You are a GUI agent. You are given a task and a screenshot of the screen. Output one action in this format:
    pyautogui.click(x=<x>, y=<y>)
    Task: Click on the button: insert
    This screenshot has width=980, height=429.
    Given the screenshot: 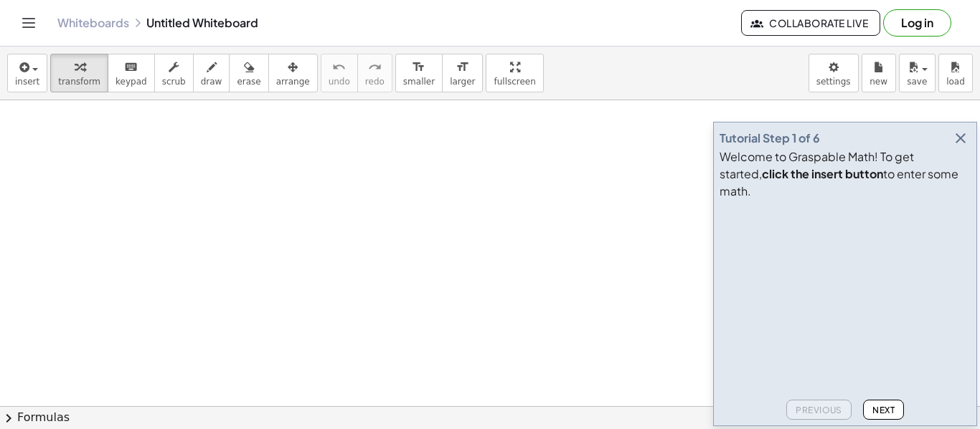 What is the action you would take?
    pyautogui.click(x=27, y=73)
    